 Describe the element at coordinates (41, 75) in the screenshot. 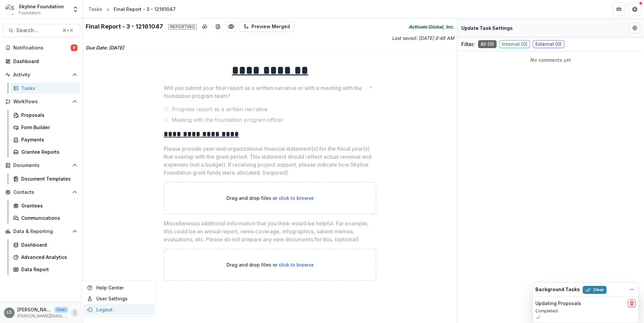

I see `span: Activity` at that location.